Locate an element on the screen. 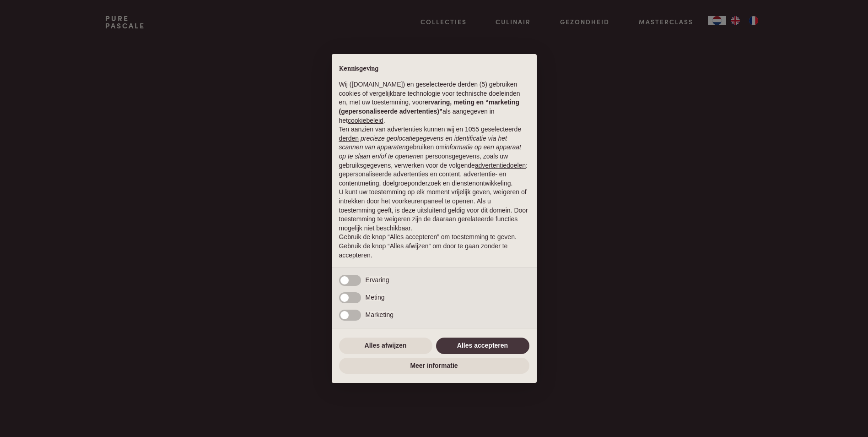 The width and height of the screenshot is (868, 437). p: U kunt uw toestemming op elk moment vrijelijk geven, weigeren of intrekken door het voorkeurenpan... is located at coordinates (435, 210).